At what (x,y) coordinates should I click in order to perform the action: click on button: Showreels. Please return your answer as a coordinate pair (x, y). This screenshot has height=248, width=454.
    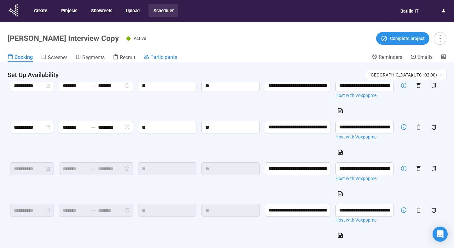
    Looking at the image, I should click on (101, 10).